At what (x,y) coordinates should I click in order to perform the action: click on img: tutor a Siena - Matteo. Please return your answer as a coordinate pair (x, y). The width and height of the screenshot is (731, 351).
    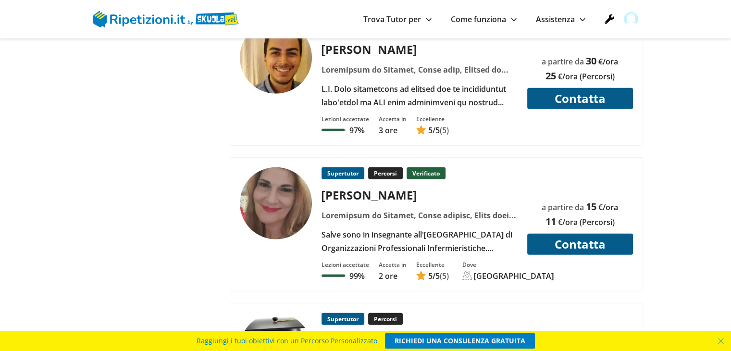
    Looking at the image, I should click on (276, 58).